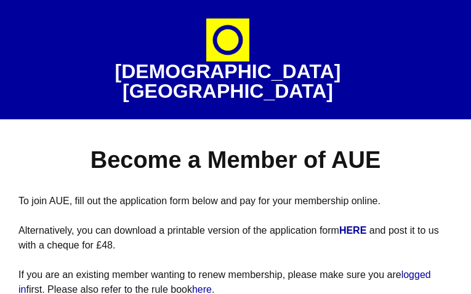 The image size is (471, 294). What do you see at coordinates (353, 230) in the screenshot?
I see `strong: HERE` at bounding box center [353, 230].